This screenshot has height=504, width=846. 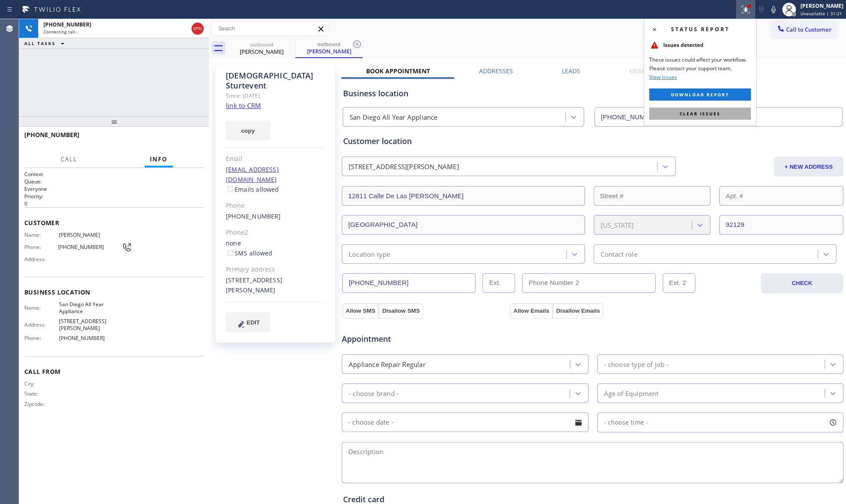 I want to click on input: Phone Number 2, so click(x=588, y=283).